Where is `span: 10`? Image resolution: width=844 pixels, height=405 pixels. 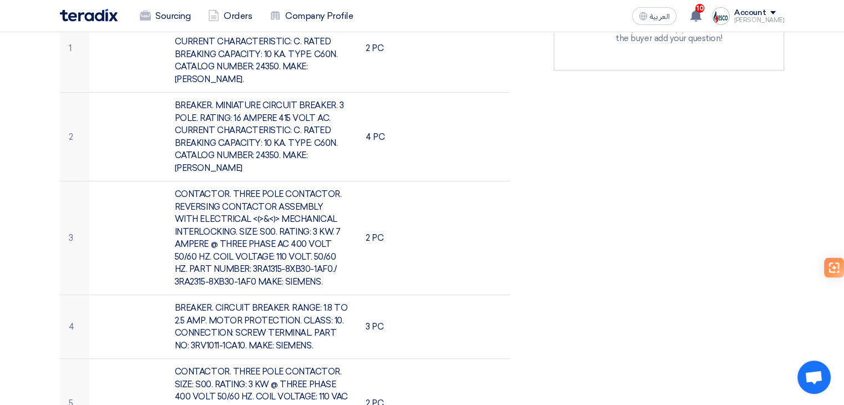
span: 10 is located at coordinates (700, 8).